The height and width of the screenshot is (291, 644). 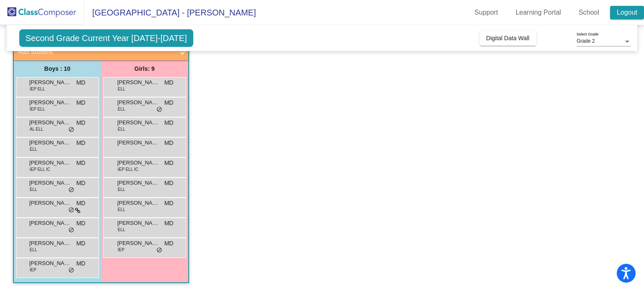 What do you see at coordinates (588, 13) in the screenshot?
I see `a: School` at bounding box center [588, 13].